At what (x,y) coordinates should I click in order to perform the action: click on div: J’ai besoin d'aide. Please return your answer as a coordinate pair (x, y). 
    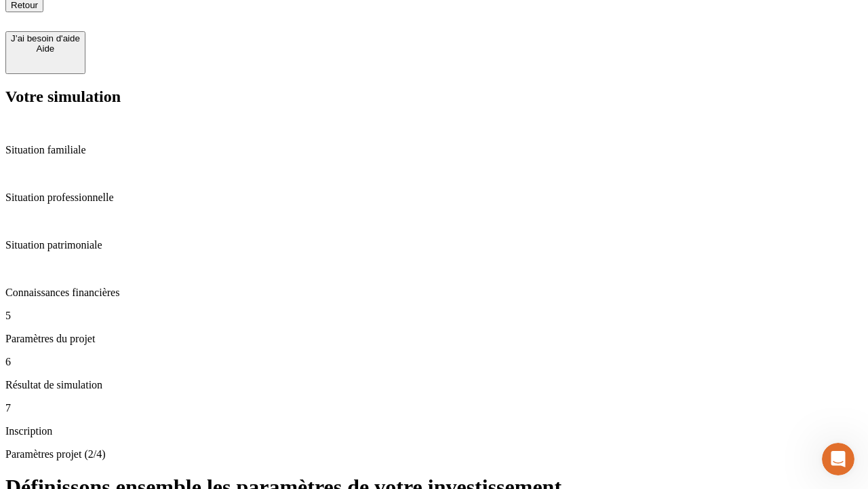
    Looking at the image, I should click on (46, 38).